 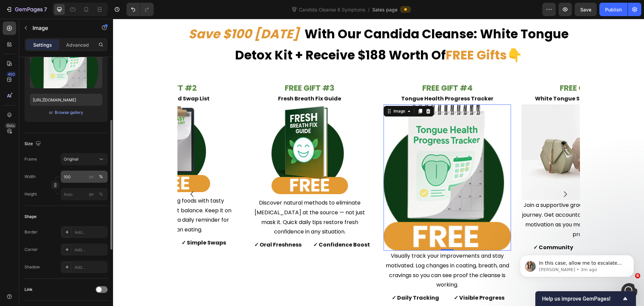 I want to click on img: Profile image for Ann, so click(x=21, y=26).